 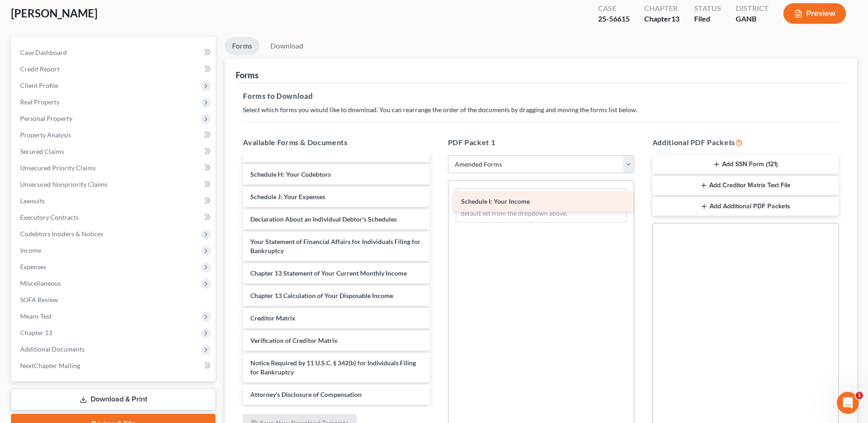 What do you see at coordinates (113, 399) in the screenshot?
I see `a: Download & Print` at bounding box center [113, 399].